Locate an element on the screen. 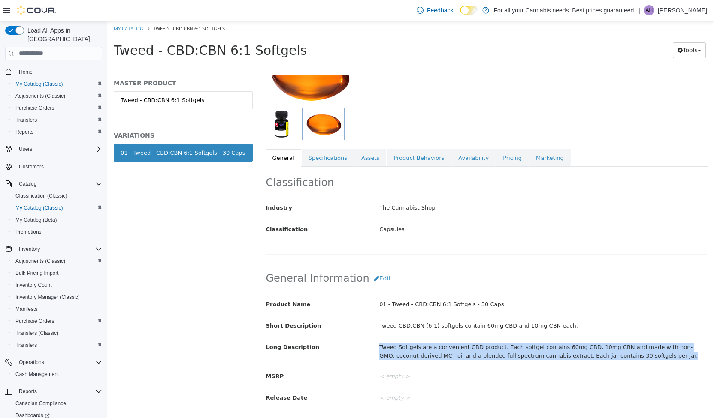 This screenshot has height=418, width=714. h5: VARIATIONS is located at coordinates (76, 115).